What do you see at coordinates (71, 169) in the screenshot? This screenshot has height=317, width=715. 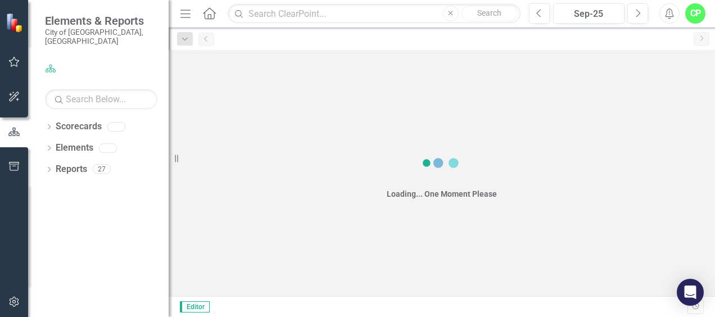 I see `a: Reports` at bounding box center [71, 169].